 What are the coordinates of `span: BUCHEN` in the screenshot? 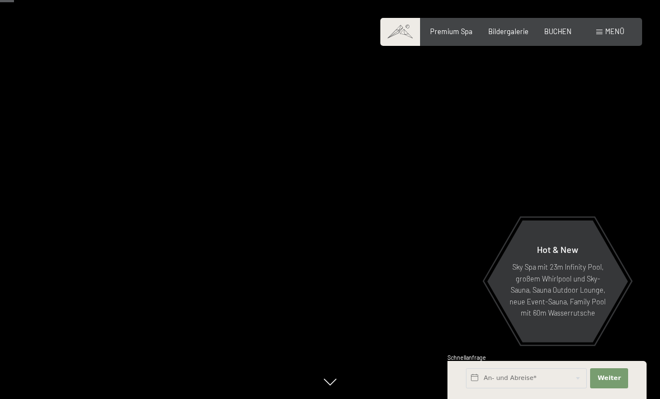 It's located at (557, 31).